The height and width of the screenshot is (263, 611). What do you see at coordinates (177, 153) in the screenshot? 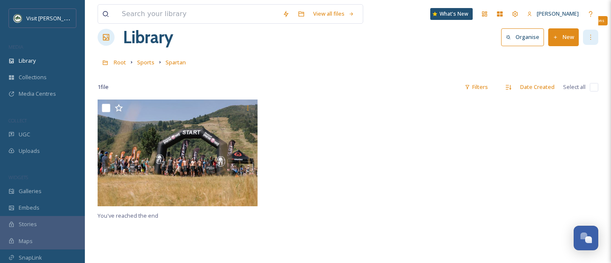
I see `img: Spartan 2016_160813_UT_TM_1169.jpg` at bounding box center [177, 153].